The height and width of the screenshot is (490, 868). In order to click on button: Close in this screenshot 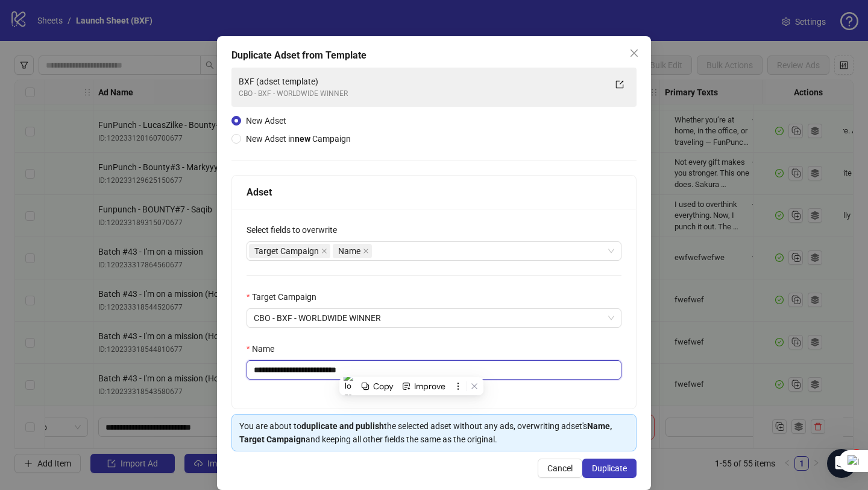, I will do `click(634, 53)`.